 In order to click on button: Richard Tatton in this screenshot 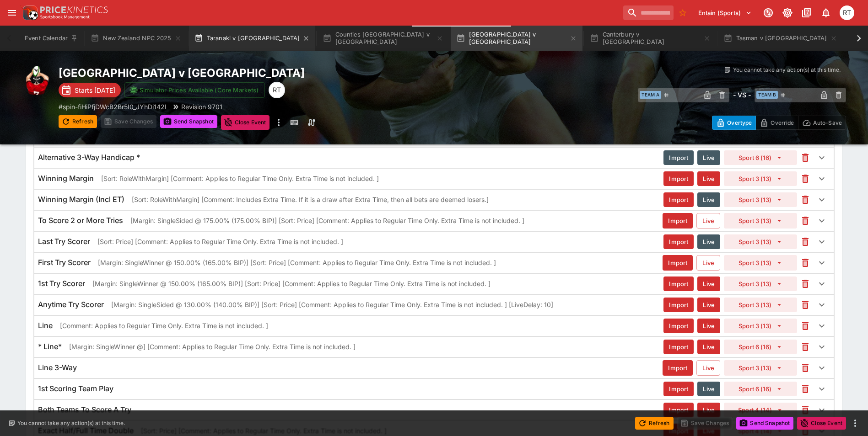, I will do `click(847, 13)`.